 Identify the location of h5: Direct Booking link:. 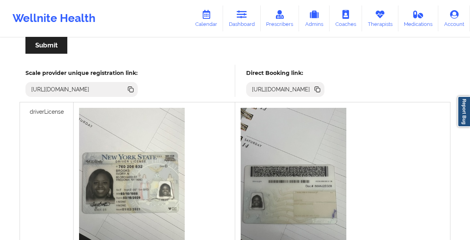
(285, 73).